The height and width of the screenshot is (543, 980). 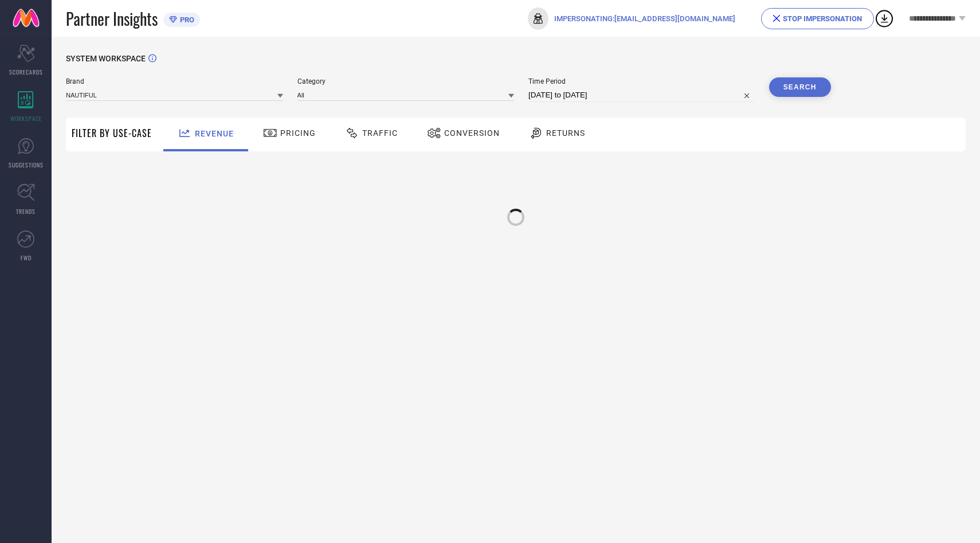 What do you see at coordinates (26, 211) in the screenshot?
I see `span: TRENDS` at bounding box center [26, 211].